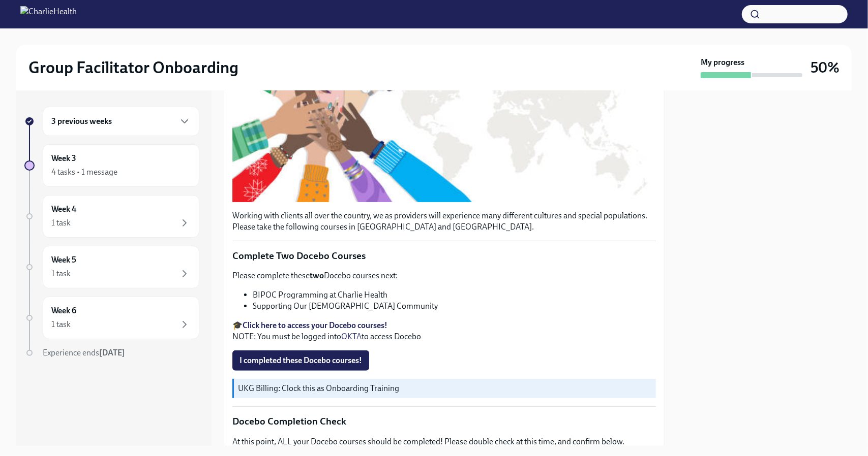 Image resolution: width=868 pixels, height=456 pixels. Describe the element at coordinates (64, 158) in the screenshot. I see `h6: Week 3` at that location.